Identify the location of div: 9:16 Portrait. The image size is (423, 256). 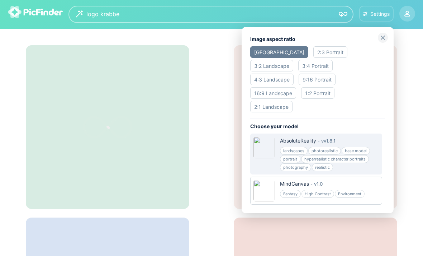
(317, 79).